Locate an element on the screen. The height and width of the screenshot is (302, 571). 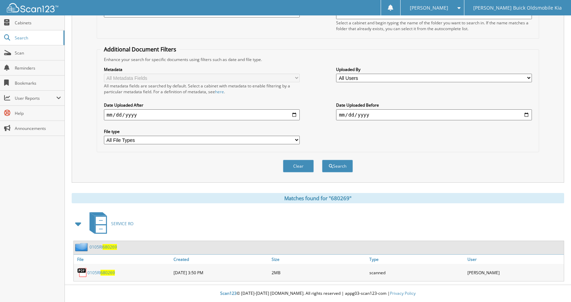
a: User is located at coordinates (514, 259).